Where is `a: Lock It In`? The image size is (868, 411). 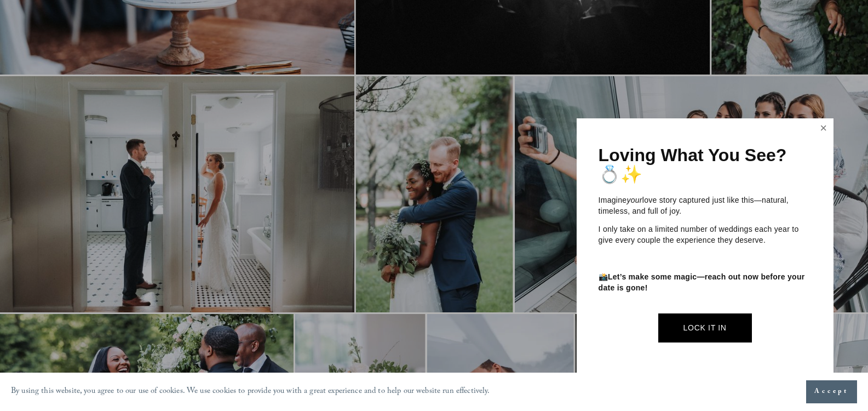
a: Lock It In is located at coordinates (705, 328).